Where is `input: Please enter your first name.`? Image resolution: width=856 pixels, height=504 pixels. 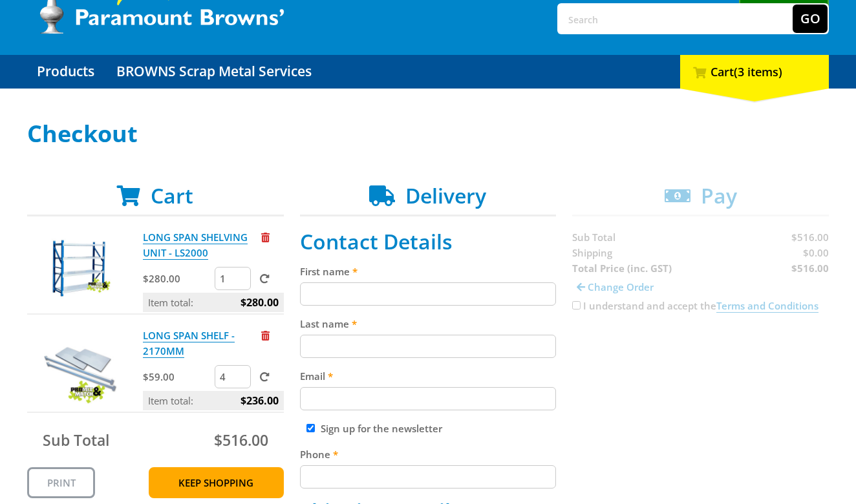 input: Please enter your first name. is located at coordinates (428, 294).